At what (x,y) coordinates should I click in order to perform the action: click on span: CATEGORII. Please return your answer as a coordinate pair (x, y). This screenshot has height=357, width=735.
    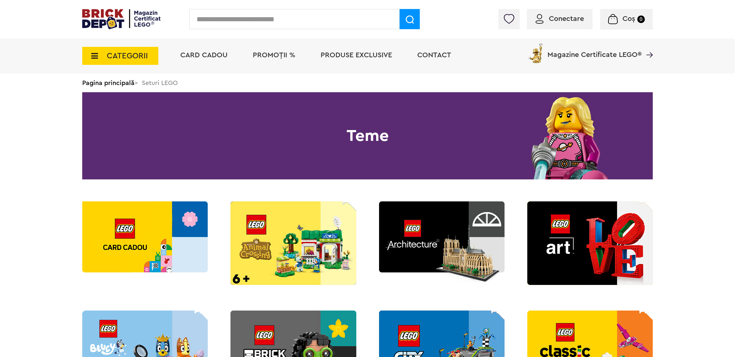
    Looking at the image, I should click on (127, 56).